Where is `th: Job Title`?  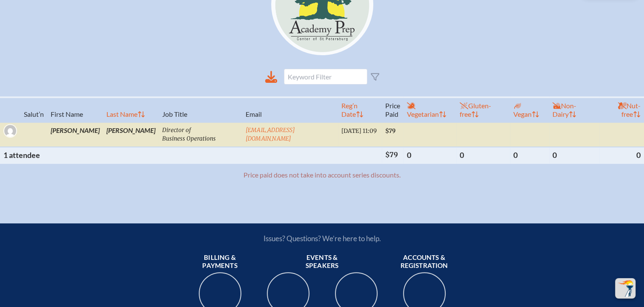
th: Job Title is located at coordinates (201, 110).